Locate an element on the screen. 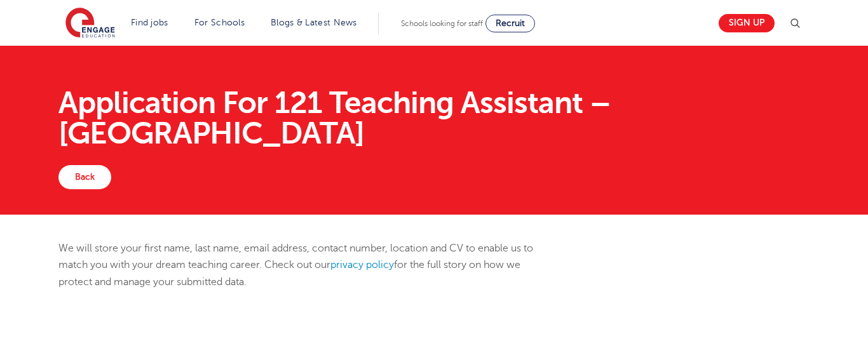  img: Engage Education is located at coordinates (90, 24).